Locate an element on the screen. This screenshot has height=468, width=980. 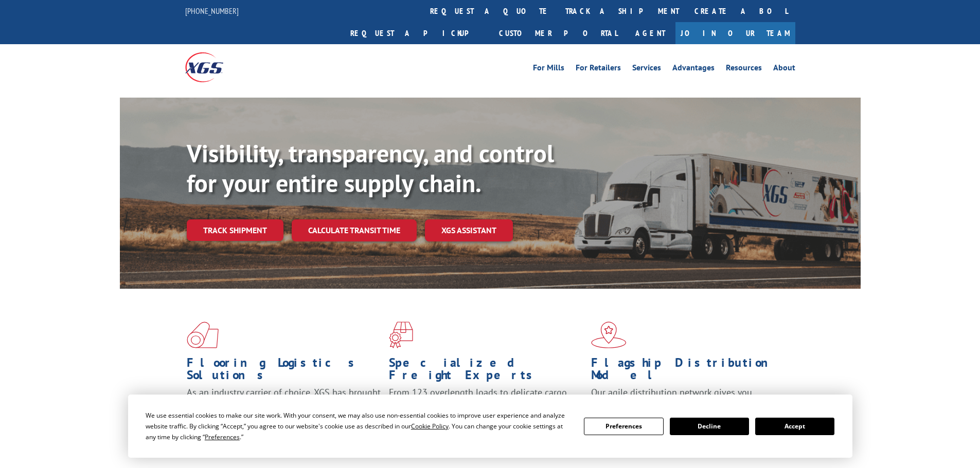
h1: Flooring Logistics Solutions is located at coordinates (284, 371).